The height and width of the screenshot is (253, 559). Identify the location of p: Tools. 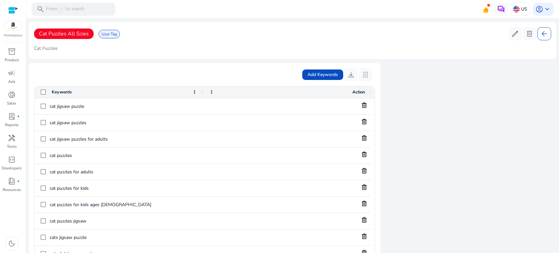
(12, 146).